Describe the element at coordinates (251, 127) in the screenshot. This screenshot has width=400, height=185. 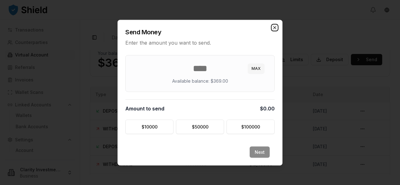
I see `button: $100000` at that location.